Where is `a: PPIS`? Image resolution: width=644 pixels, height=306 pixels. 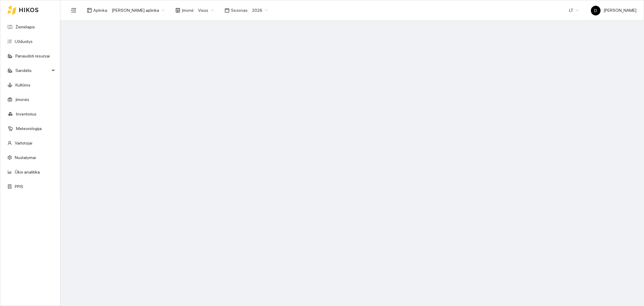
a: PPIS is located at coordinates (19, 186).